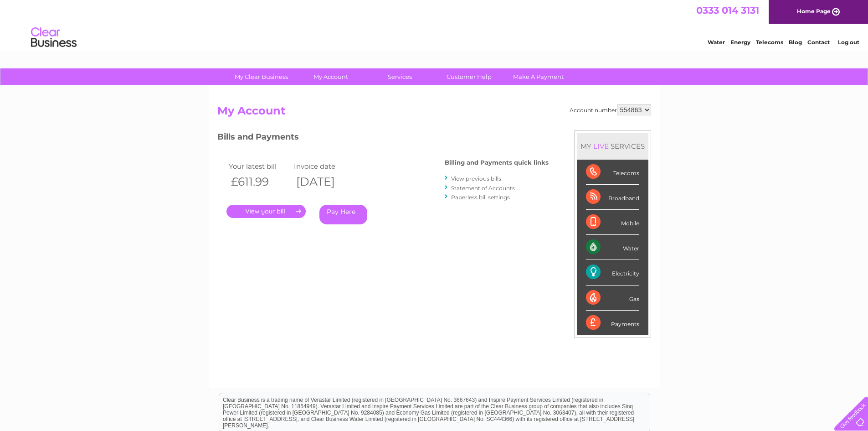 The height and width of the screenshot is (431, 868). I want to click on div: Water, so click(612, 247).